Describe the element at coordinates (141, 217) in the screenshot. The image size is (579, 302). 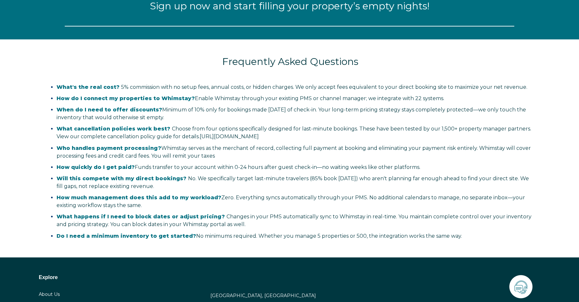
I see `span: What happens if I need to block dates or adjust pricing?` at that location.